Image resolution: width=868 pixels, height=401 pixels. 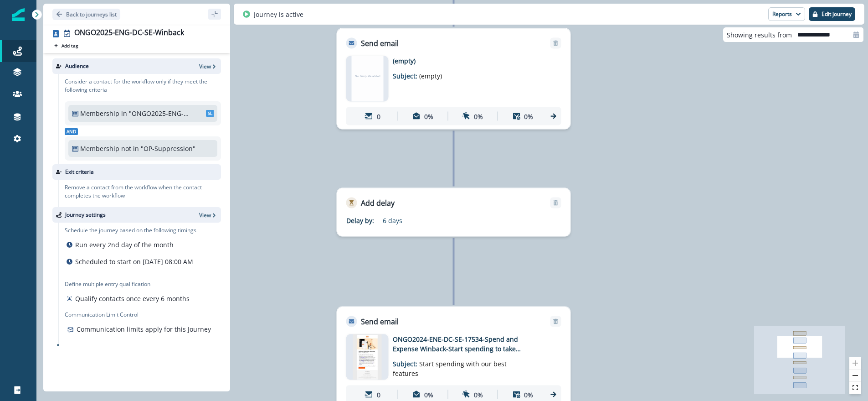 I want to click on p: Run every 2nd day of the month, so click(x=124, y=245).